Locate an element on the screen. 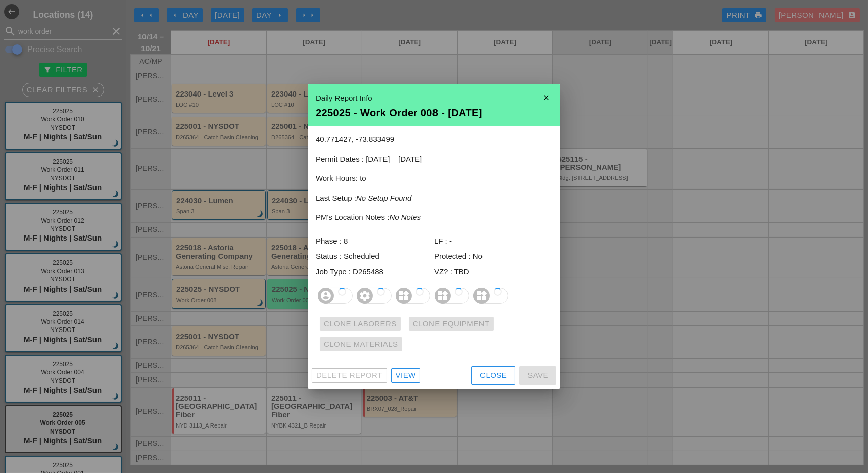 This screenshot has height=473, width=868. div: Close is located at coordinates (493, 375).